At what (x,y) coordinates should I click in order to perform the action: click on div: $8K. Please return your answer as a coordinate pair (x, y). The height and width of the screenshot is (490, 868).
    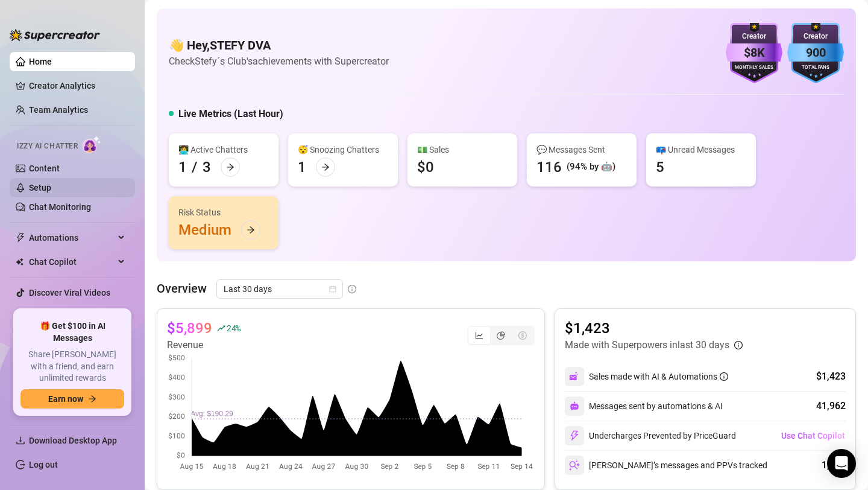
    Looking at the image, I should click on (754, 52).